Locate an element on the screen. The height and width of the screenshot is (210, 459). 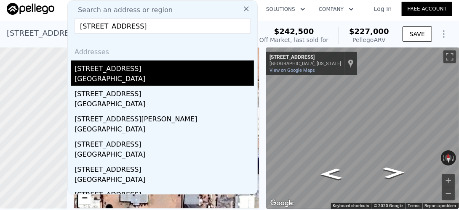
button: SAVE is located at coordinates (417, 34).